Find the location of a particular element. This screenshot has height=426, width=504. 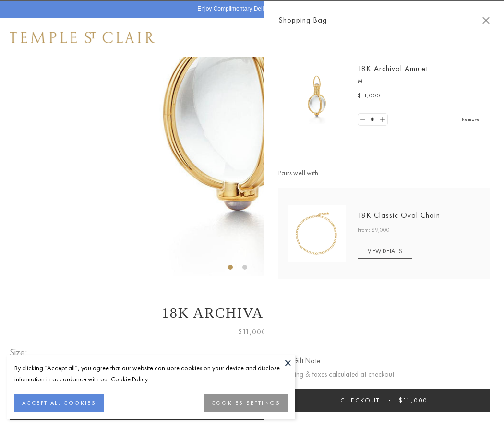

img: 18K Archival Amulet is located at coordinates (317, 96).